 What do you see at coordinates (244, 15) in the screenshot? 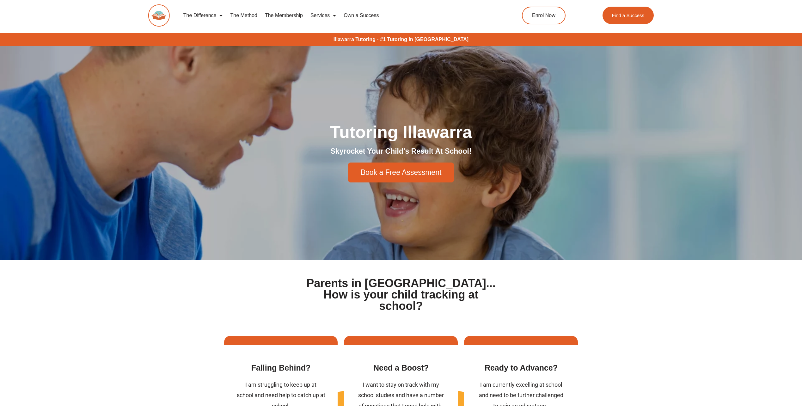
I see `a: The Method` at bounding box center [244, 15].